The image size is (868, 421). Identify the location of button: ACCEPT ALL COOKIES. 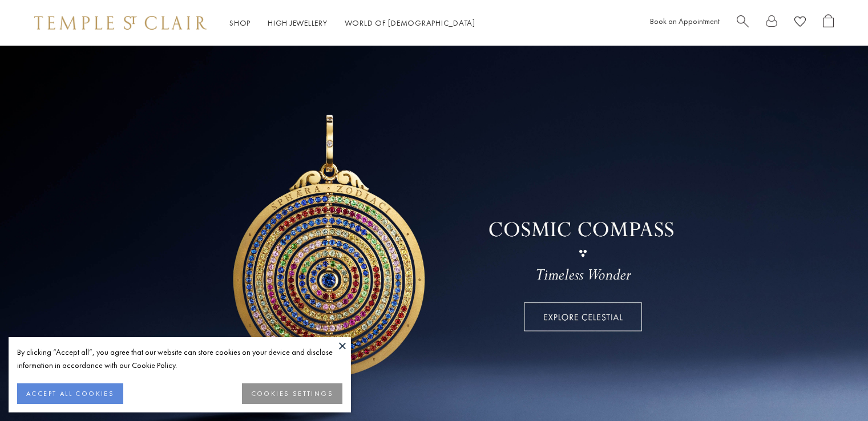
(71, 393).